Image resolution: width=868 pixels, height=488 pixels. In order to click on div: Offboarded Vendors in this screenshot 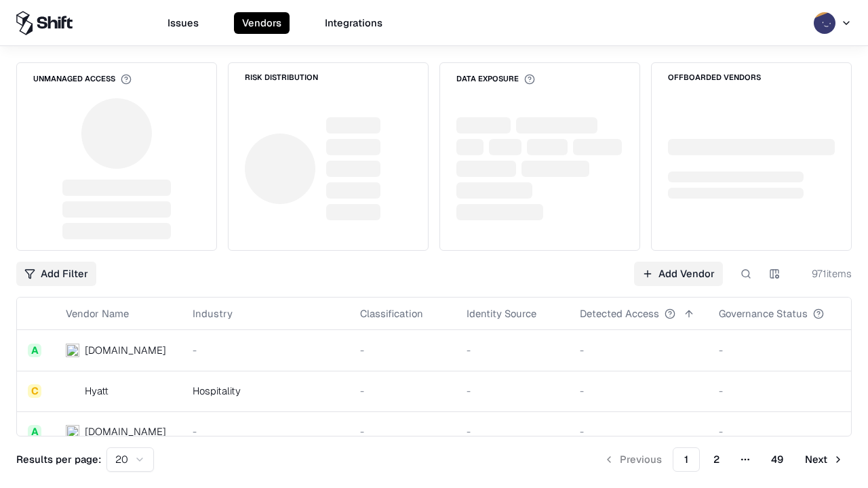, I will do `click(714, 77)`.